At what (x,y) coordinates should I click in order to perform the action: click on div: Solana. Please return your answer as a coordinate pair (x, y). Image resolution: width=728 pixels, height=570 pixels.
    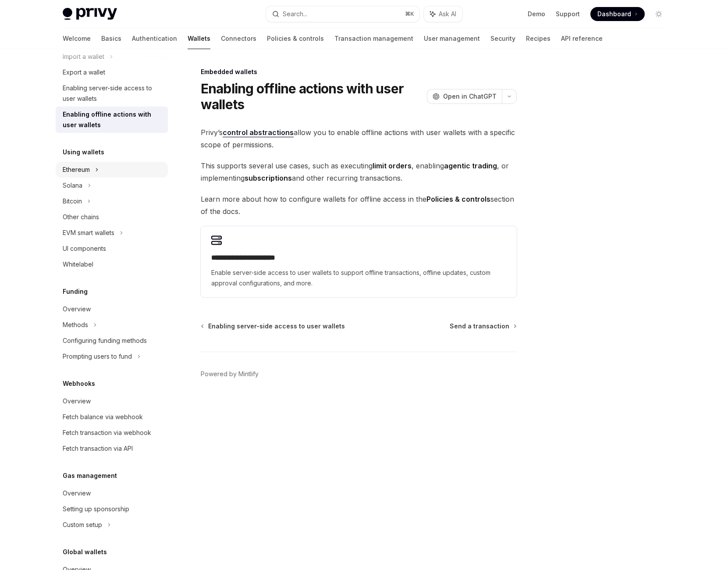
    Looking at the image, I should click on (73, 186).